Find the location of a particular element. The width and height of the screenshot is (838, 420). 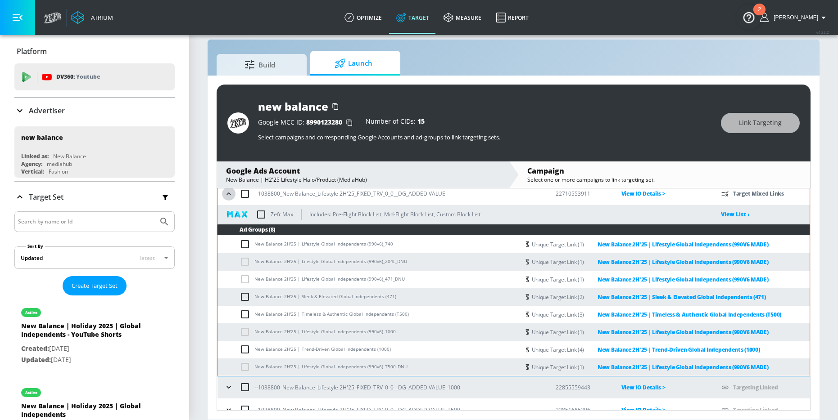

p: 22855559443 is located at coordinates (581, 387).